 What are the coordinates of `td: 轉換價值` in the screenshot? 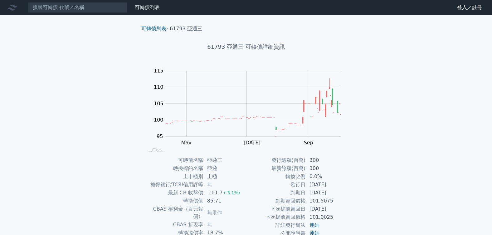 It's located at (174, 201).